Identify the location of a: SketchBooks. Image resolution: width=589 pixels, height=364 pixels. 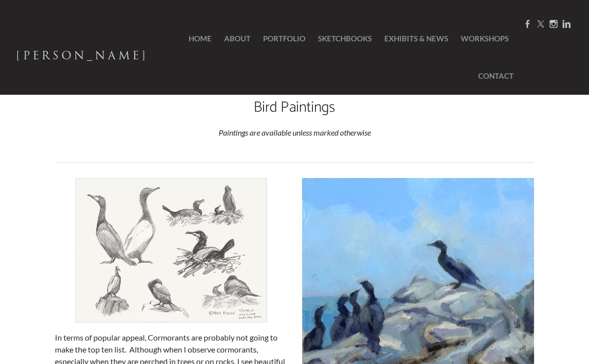
(345, 38).